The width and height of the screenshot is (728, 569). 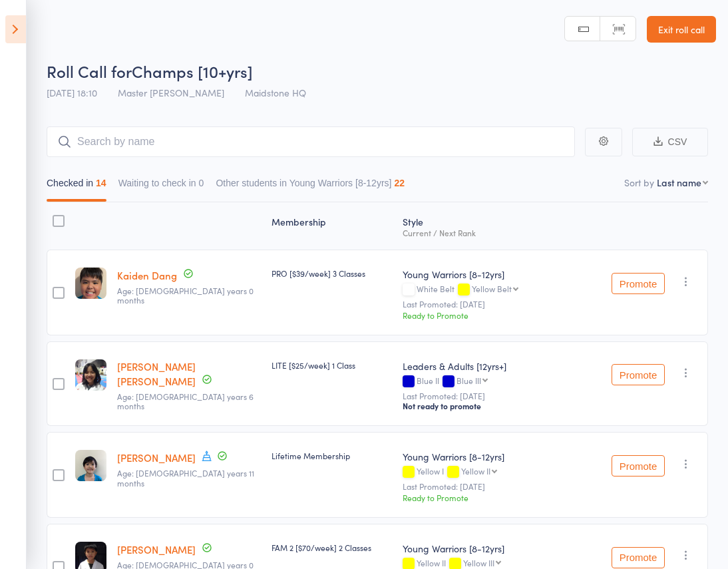 I want to click on div: PRO [$39/week] 3 Classes, so click(x=332, y=273).